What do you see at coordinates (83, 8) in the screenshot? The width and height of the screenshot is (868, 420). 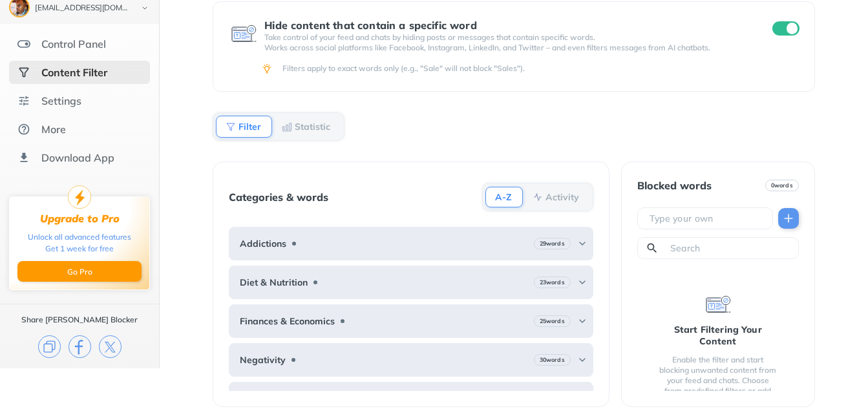 I see `div: acetoocold24@gmail.com` at bounding box center [83, 8].